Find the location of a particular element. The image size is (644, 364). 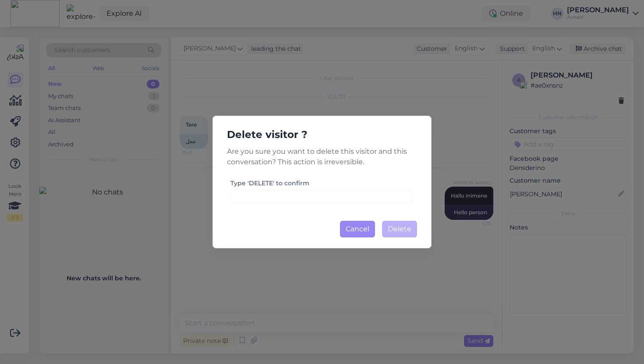

label: Type 'DELETE' to confirm is located at coordinates (270, 183).